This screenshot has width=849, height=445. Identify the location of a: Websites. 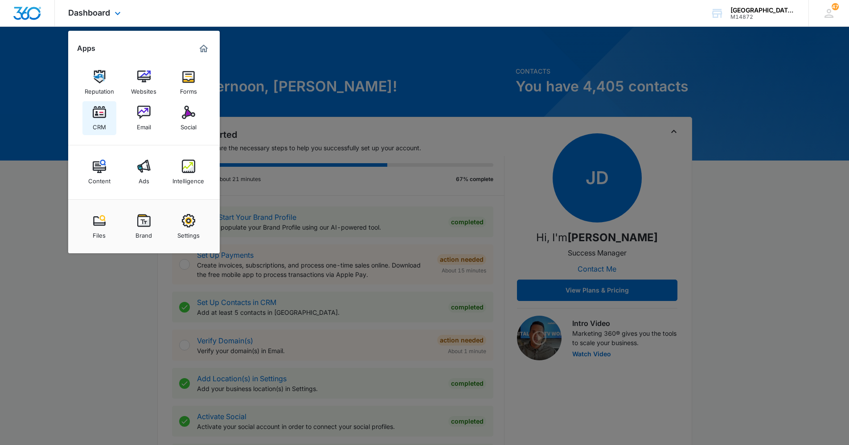
(144, 82).